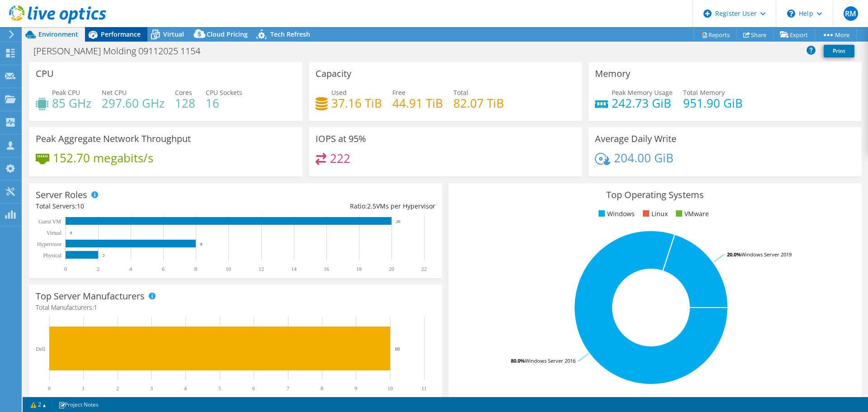  I want to click on tspan: Windows Server 2016, so click(550, 360).